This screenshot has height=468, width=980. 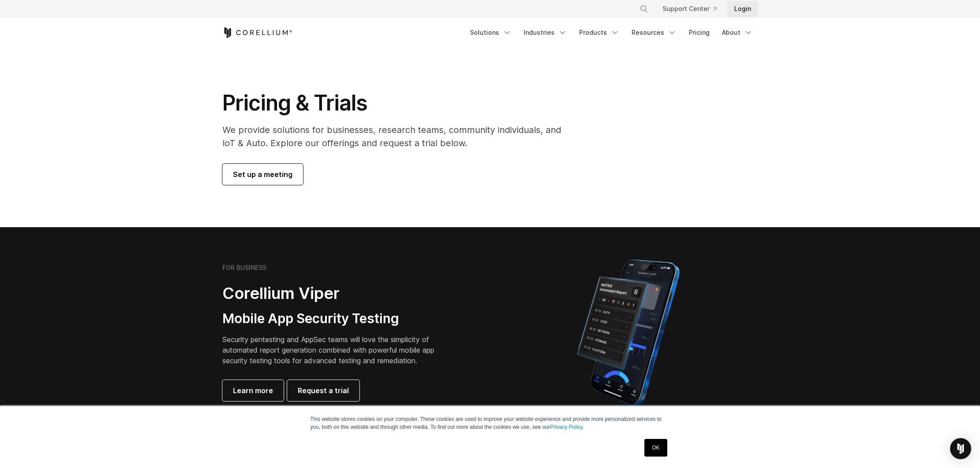 What do you see at coordinates (398, 103) in the screenshot?
I see `h1: Pricing & Trials` at bounding box center [398, 103].